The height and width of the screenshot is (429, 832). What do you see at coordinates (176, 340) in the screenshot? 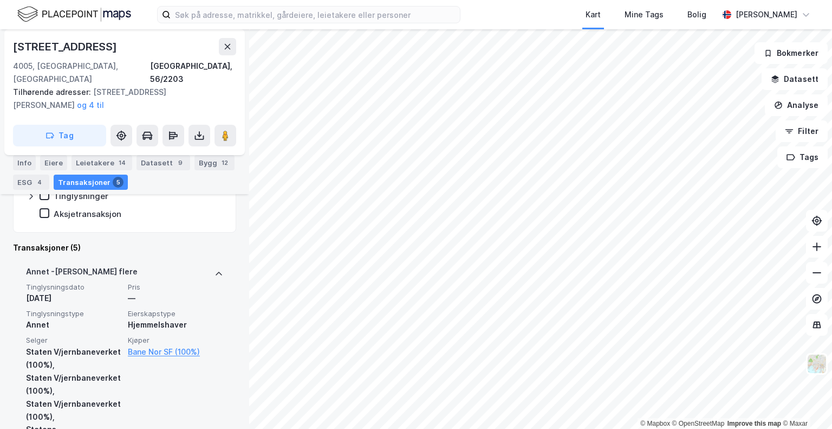
I see `span: Kjøper` at bounding box center [176, 340].